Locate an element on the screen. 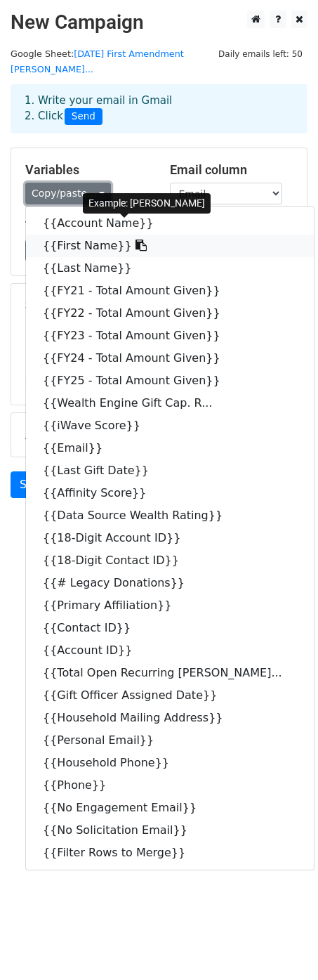 The width and height of the screenshot is (318, 980). a: Send is located at coordinates (34, 485).